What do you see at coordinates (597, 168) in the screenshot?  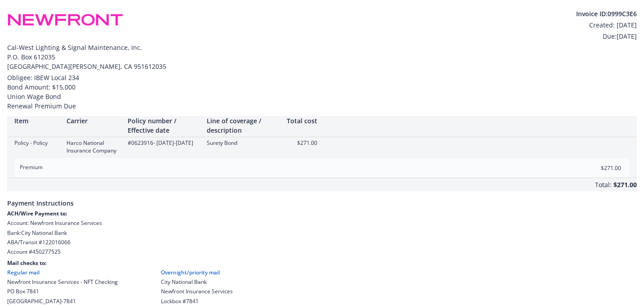 I see `input: 0.00` at bounding box center [597, 168].